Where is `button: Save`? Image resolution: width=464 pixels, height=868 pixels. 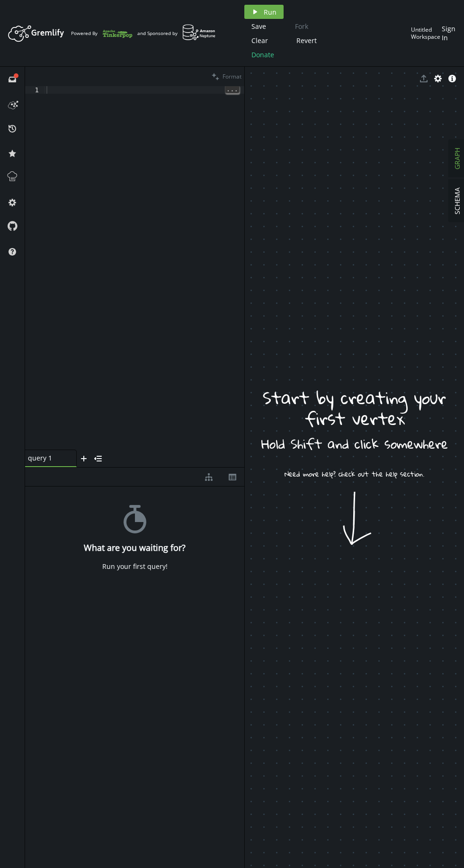 button: Save is located at coordinates (259, 26).